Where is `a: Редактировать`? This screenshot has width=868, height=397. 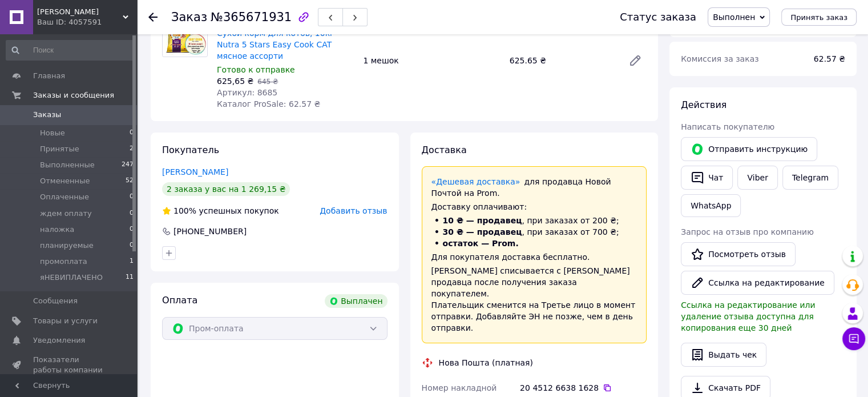
a: Редактировать is located at coordinates (636, 60).